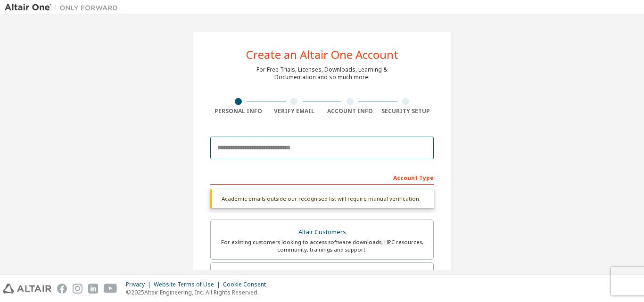 The image size is (644, 302). Describe the element at coordinates (199, 292) in the screenshot. I see `p: © 2025 Altair Engineering, Inc. All Rights Reserved.` at that location.